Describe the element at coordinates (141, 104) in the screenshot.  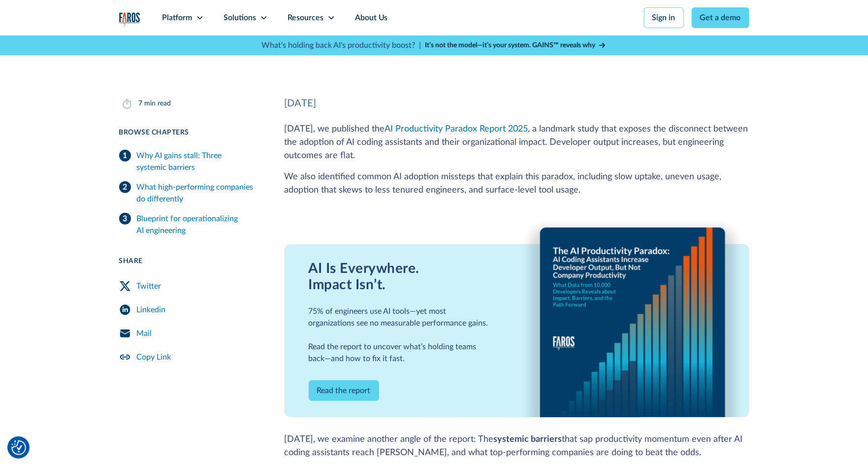
I see `div: 7` at that location.